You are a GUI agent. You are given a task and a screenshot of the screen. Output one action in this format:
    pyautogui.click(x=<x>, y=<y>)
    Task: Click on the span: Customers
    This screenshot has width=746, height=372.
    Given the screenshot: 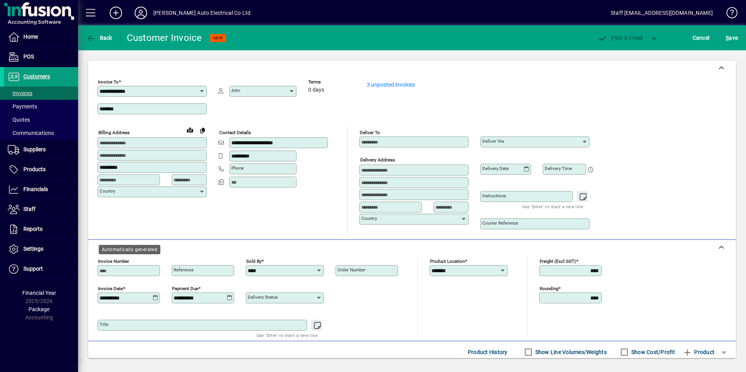 What is the action you would take?
    pyautogui.click(x=37, y=76)
    